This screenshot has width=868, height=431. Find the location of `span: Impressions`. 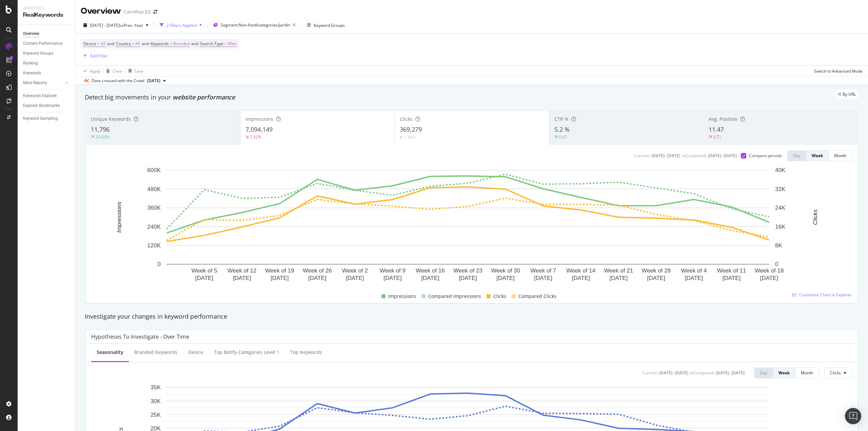

span: Impressions is located at coordinates (402, 296).